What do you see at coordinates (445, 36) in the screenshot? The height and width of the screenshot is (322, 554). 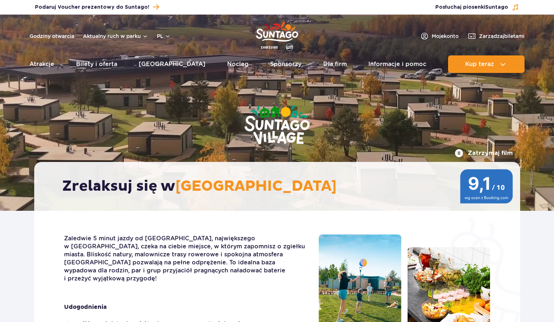 I see `span: Moje konto` at bounding box center [445, 36].